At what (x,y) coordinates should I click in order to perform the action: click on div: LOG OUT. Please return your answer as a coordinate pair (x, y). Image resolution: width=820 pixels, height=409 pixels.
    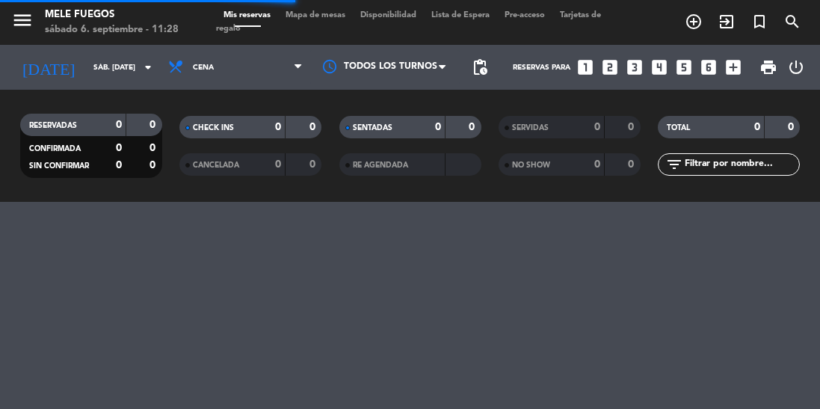
    Looking at the image, I should click on (796, 67).